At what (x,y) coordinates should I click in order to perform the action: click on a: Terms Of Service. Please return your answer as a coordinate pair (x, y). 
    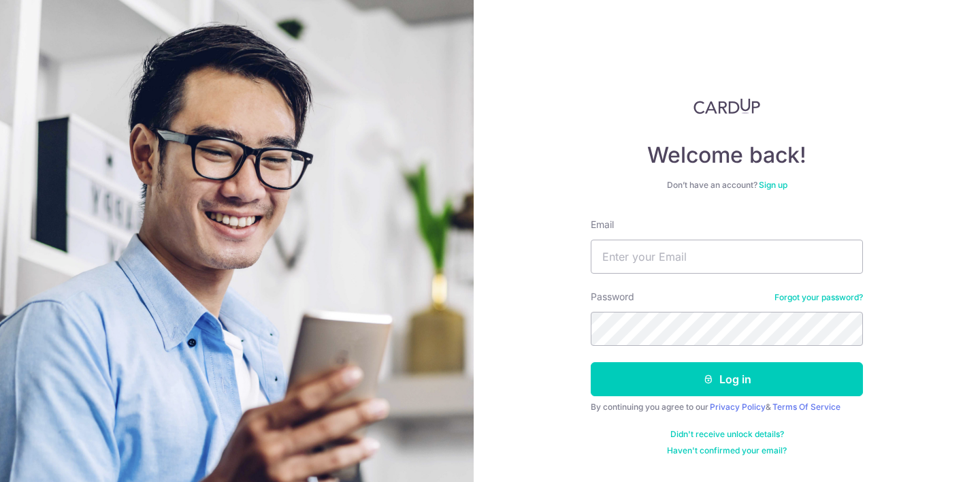
    Looking at the image, I should click on (807, 406).